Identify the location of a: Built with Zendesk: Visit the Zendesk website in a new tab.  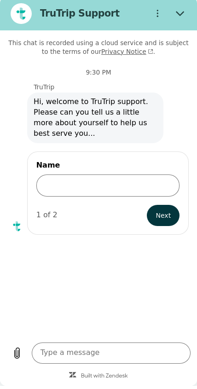
(105, 380).